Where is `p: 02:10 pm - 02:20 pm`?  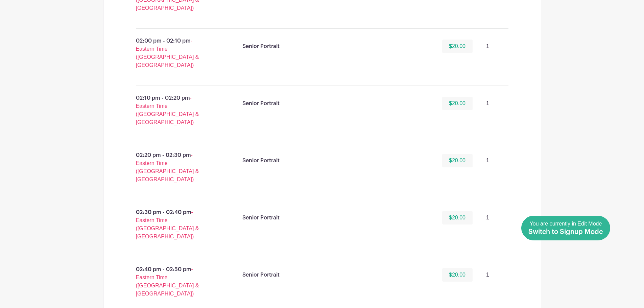 p: 02:10 pm - 02:20 pm is located at coordinates (171, 110).